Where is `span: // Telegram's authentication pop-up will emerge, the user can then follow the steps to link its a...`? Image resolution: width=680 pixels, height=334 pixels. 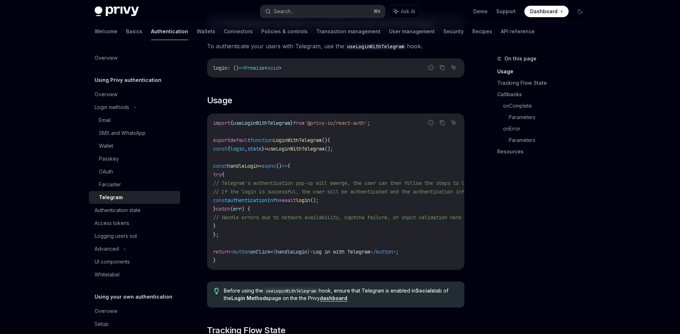
span: // Telegram's authentication pop-up will emerge, the user can then follow the steps to link its a... is located at coordinates (362, 183).